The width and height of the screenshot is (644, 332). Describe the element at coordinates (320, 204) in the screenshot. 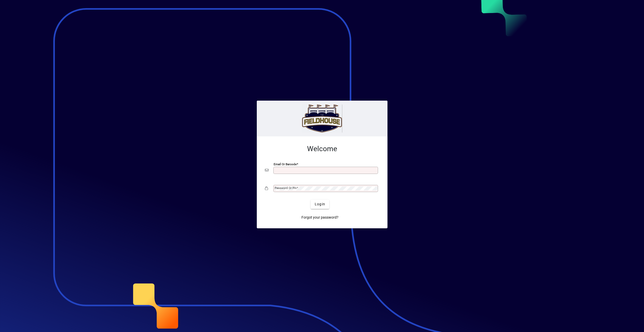

I see `span: Login` at that location.